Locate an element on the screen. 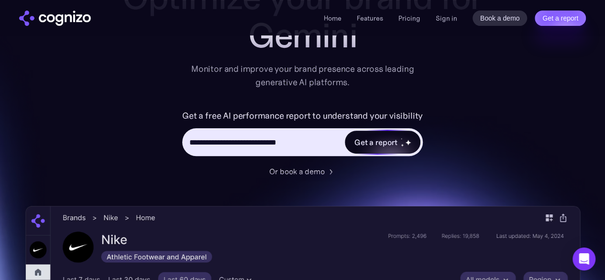  img: cognizo logo is located at coordinates (55, 18).